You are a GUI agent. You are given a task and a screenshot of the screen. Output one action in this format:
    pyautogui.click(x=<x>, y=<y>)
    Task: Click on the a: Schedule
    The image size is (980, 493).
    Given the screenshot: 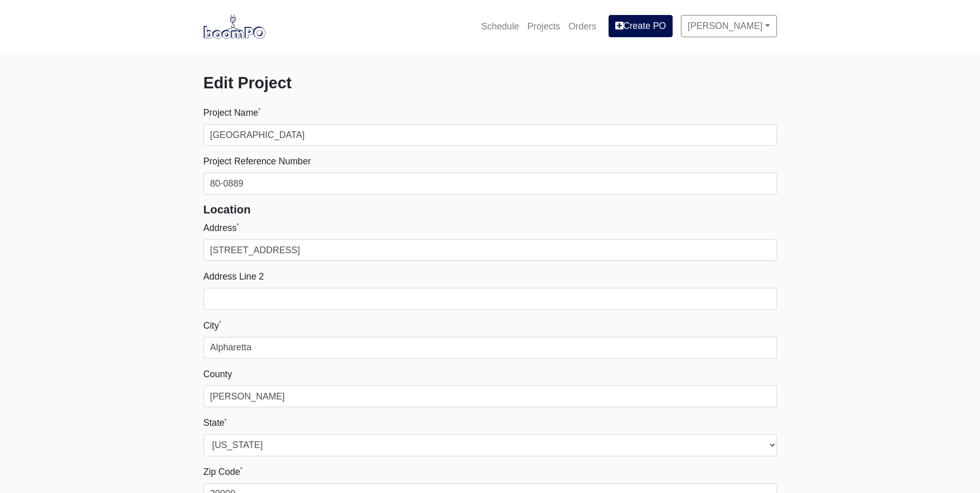 What is the action you would take?
    pyautogui.click(x=499, y=26)
    